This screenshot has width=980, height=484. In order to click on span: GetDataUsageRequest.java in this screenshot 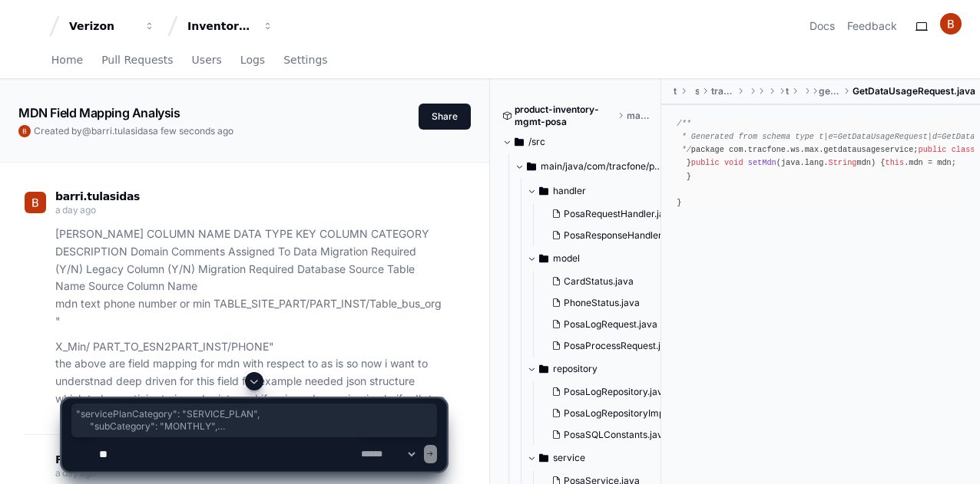, I will do `click(914, 91)`.